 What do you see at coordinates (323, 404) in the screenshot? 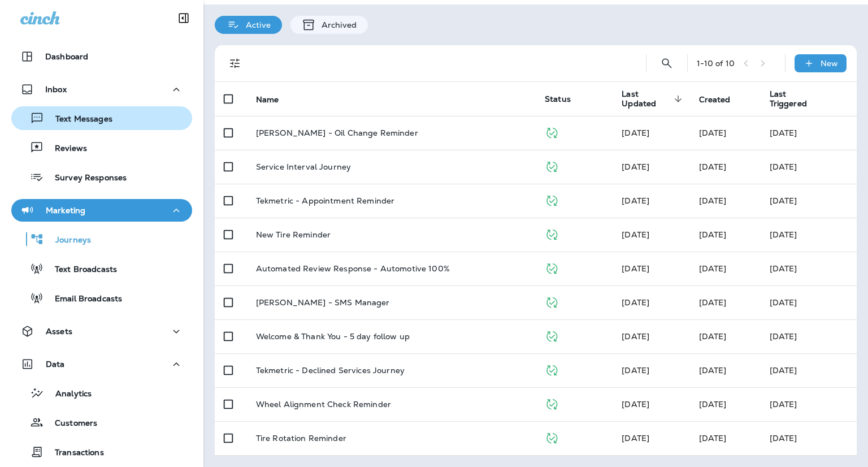
I see `p: Wheel Alignment Check Reminder` at bounding box center [323, 404].